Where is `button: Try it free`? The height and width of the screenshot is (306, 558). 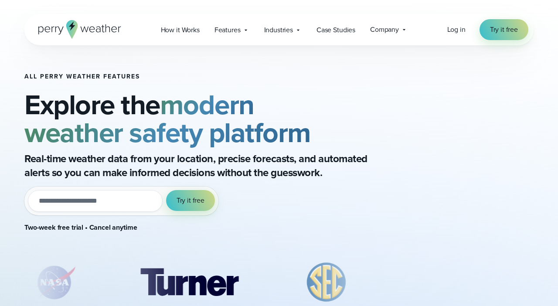
button: Try it free is located at coordinates (190, 200).